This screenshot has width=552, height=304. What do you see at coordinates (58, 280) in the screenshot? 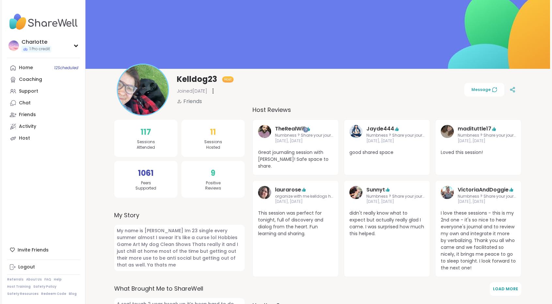
I see `a: Help` at bounding box center [58, 280].